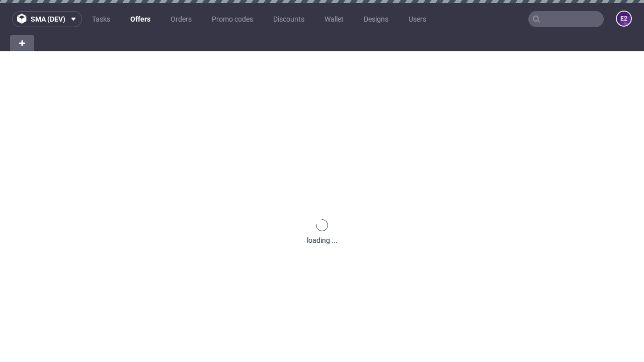 The width and height of the screenshot is (644, 362). I want to click on a: Discounts, so click(289, 19).